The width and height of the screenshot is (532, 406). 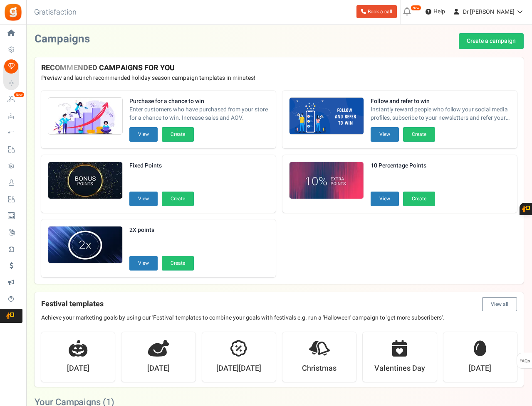 What do you see at coordinates (161, 166) in the screenshot?
I see `strong: Fixed Points` at bounding box center [161, 166].